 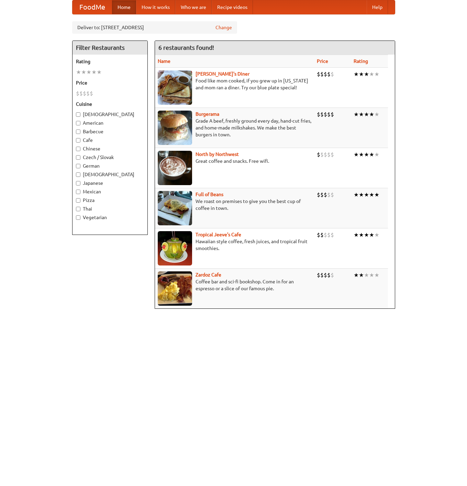 What do you see at coordinates (78, 157) in the screenshot?
I see `input: Czech / Slovak` at bounding box center [78, 157].